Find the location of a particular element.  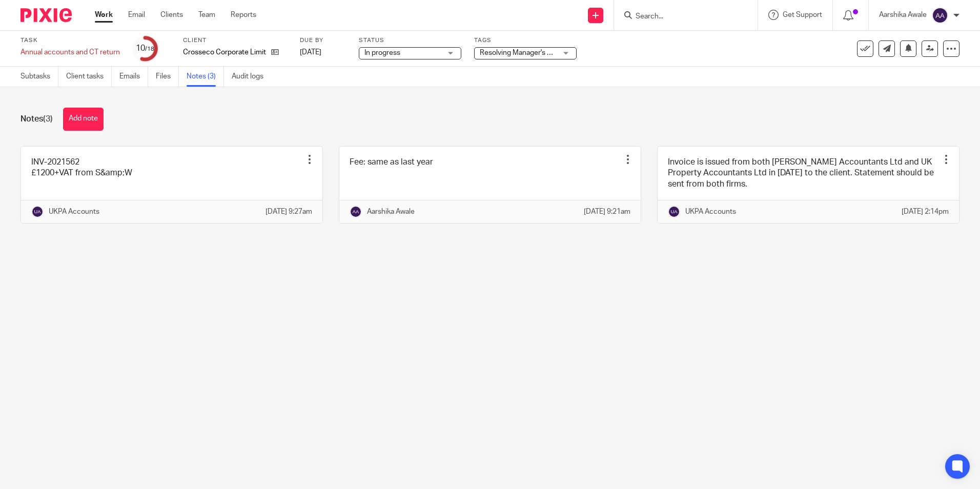

label: Due by is located at coordinates (323, 41).